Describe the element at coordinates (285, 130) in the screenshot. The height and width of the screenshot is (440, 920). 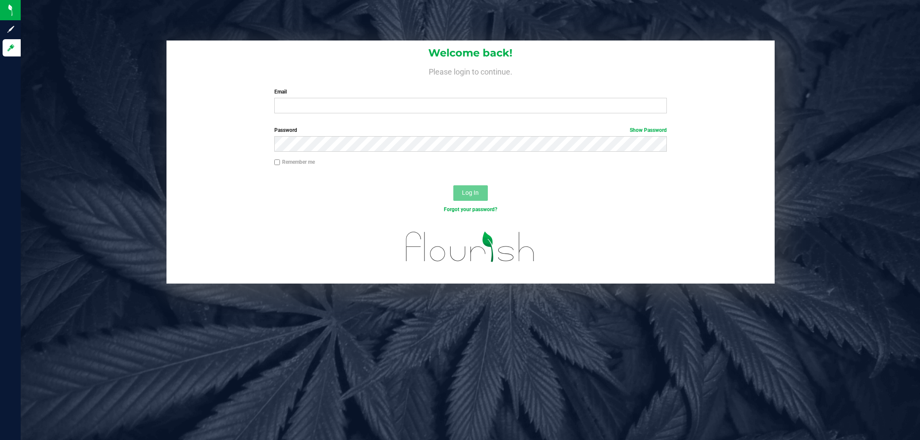
I see `span: Password` at that location.